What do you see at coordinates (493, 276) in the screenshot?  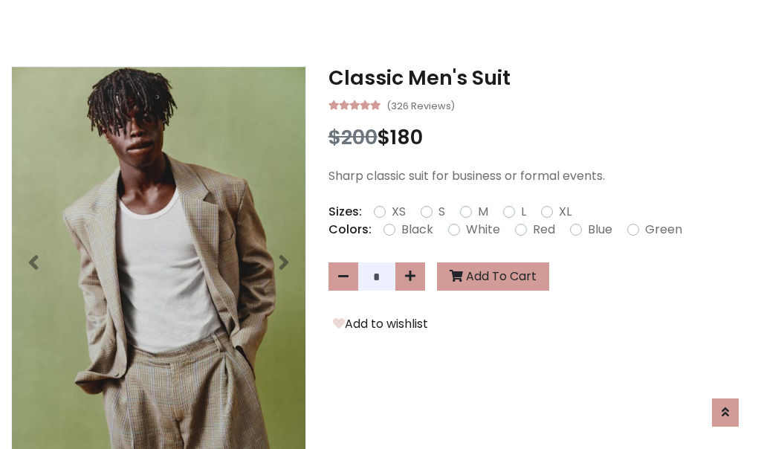 I see `button: Add To Cart` at bounding box center [493, 276].